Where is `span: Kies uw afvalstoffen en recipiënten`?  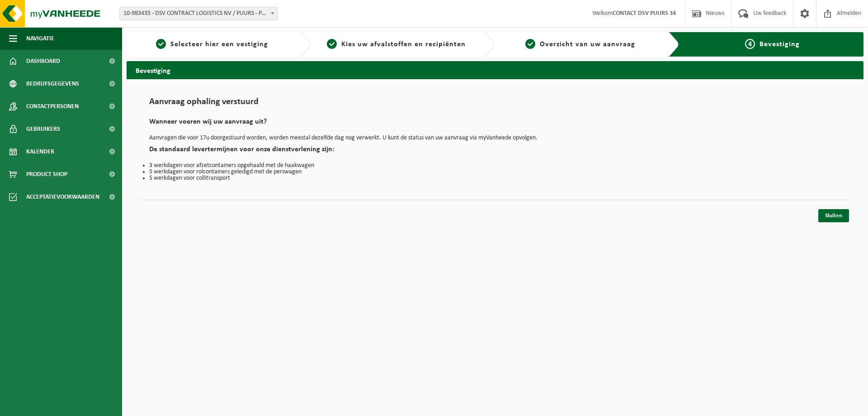
span: Kies uw afvalstoffen en recipiënten is located at coordinates (404, 45).